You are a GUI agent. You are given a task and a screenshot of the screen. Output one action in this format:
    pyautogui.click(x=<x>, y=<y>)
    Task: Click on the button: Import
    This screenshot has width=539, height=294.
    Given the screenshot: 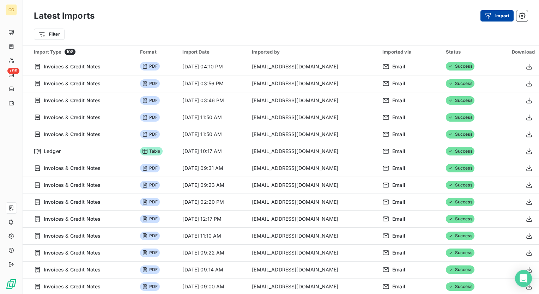 What is the action you would take?
    pyautogui.click(x=497, y=16)
    